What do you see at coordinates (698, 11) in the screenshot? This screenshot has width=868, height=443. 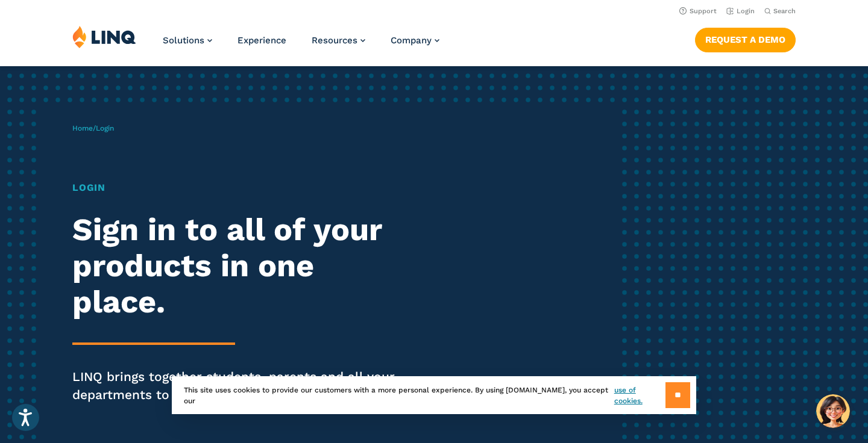 I see `a: Support` at bounding box center [698, 11].